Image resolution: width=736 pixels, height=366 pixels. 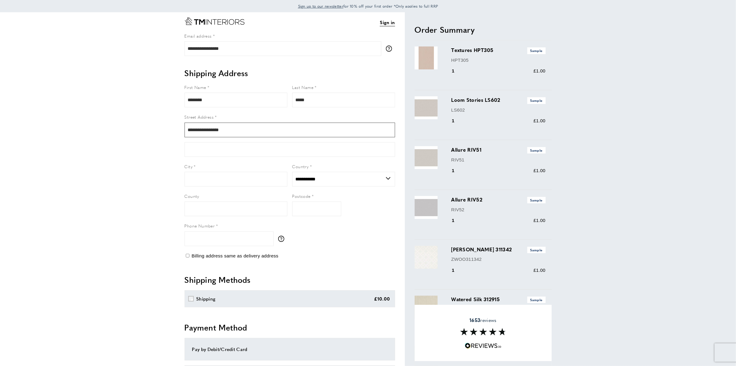 I want to click on span: Last Name, so click(x=303, y=87).